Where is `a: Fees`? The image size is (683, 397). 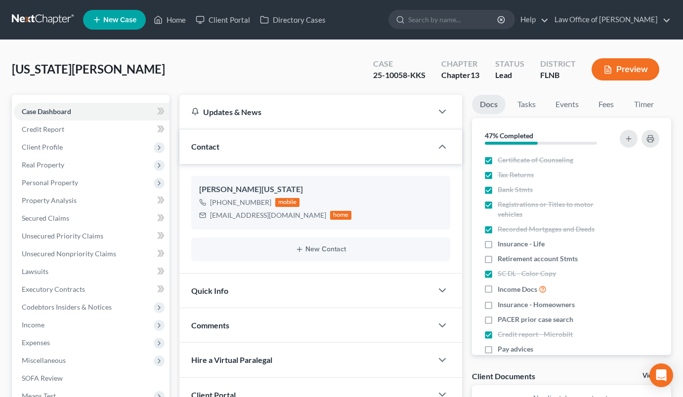
a: Fees is located at coordinates (606, 104).